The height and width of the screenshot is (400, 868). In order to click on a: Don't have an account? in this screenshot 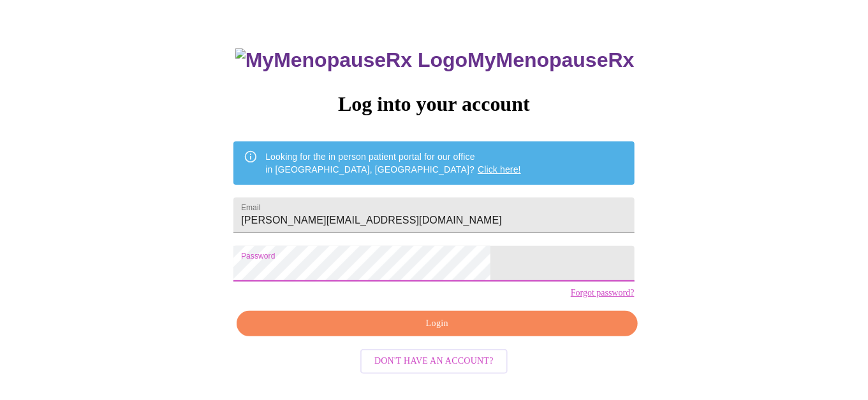, I will do `click(434, 360)`.